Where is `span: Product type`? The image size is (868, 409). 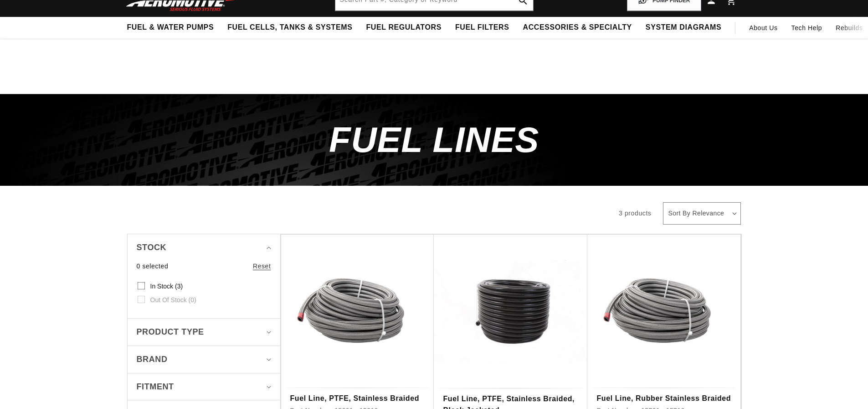 span: Product type is located at coordinates (170, 331).